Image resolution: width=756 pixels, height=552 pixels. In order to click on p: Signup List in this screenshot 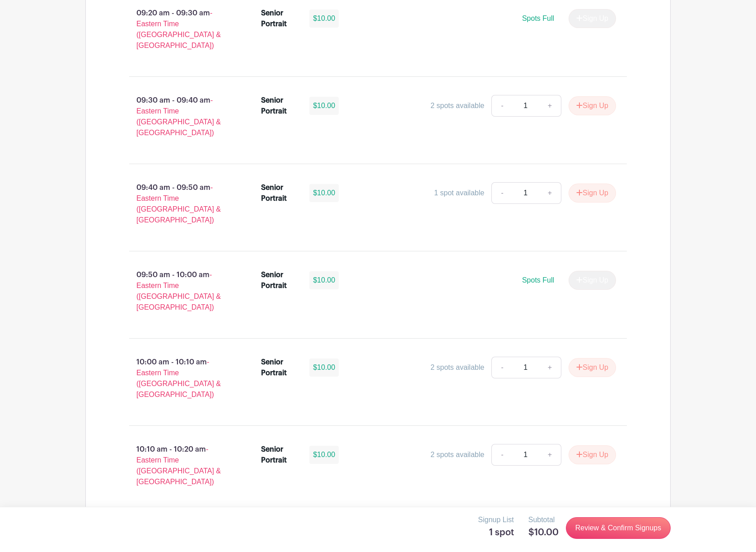, I will do `click(496, 520)`.